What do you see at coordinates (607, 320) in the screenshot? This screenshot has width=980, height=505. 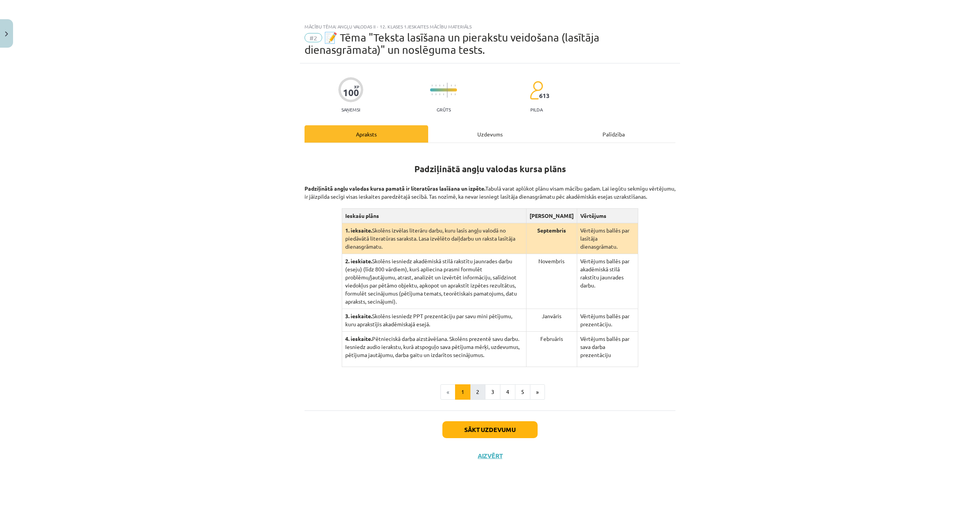 I see `td: Vērtējums ballēs par prezentāciju.` at bounding box center [607, 320].